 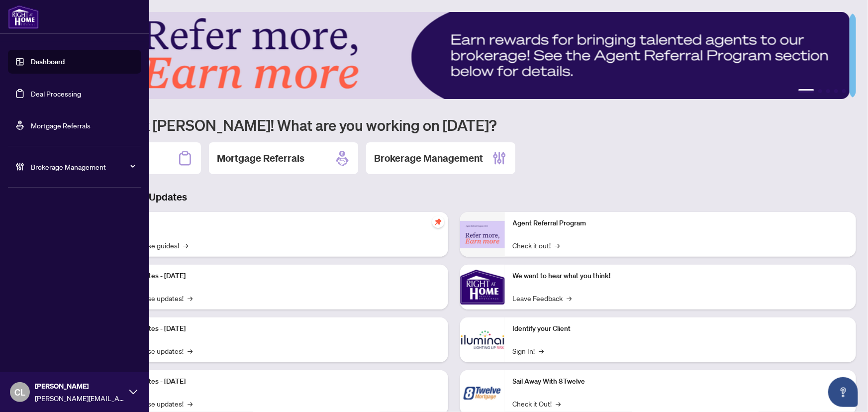 I want to click on p: Self-Help, so click(x=272, y=223).